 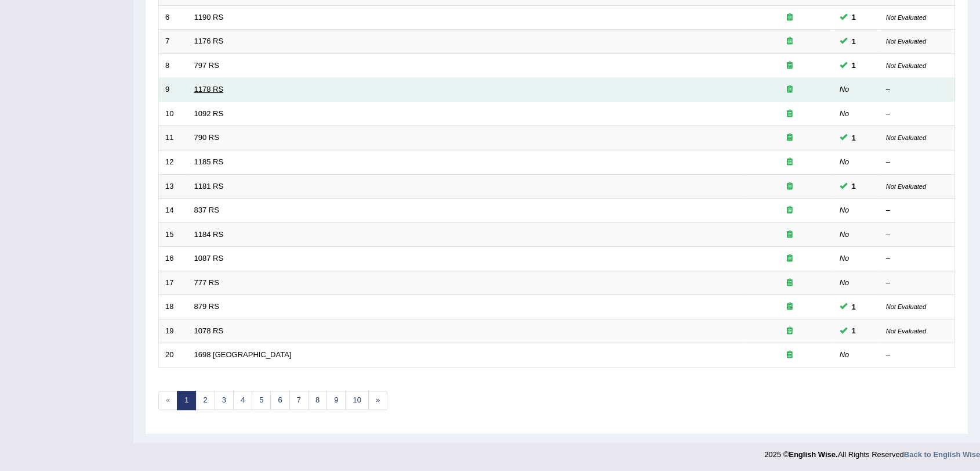 I want to click on a: 4, so click(x=242, y=400).